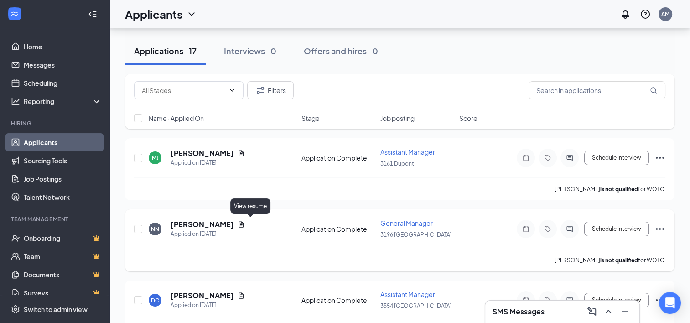  What do you see at coordinates (597, 90) in the screenshot?
I see `input: Search in applications` at bounding box center [597, 90].